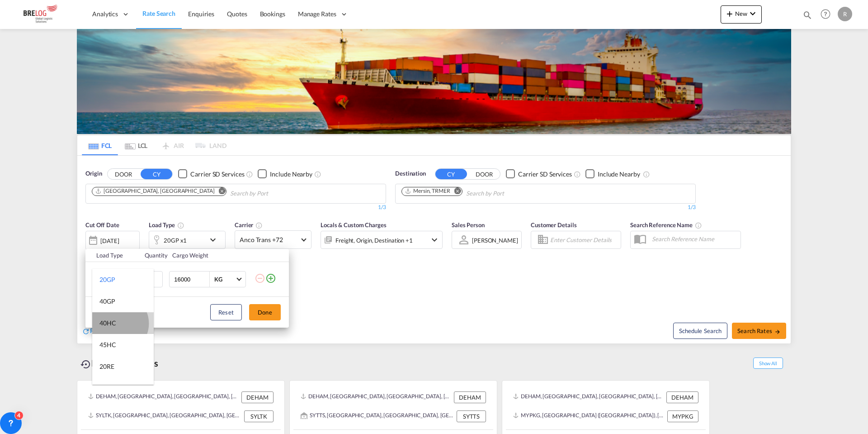 Image resolution: width=868 pixels, height=434 pixels. I want to click on div: 20RE, so click(107, 367).